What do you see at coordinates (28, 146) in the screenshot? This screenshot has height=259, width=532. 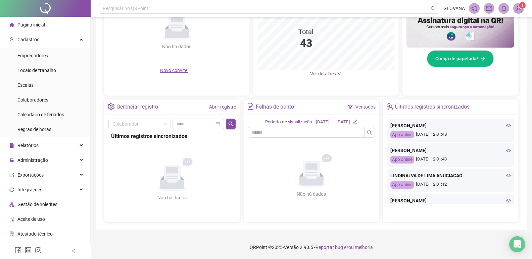 I see `span: Relatórios` at bounding box center [28, 146].